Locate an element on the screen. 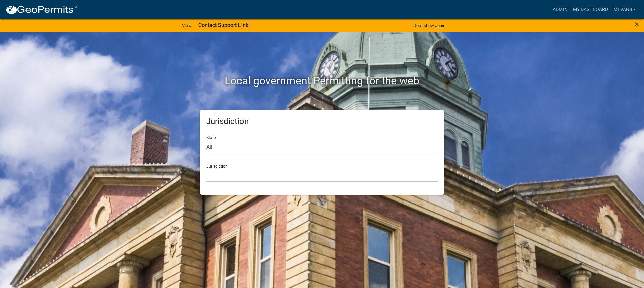 The height and width of the screenshot is (288, 644). strong: Contact Support Link! is located at coordinates (224, 25).